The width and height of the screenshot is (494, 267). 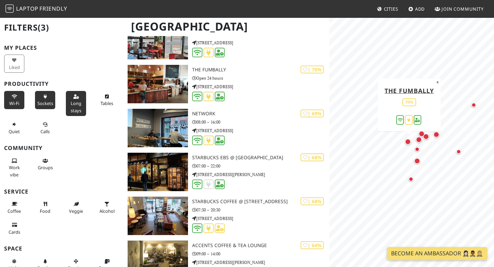 What do you see at coordinates (45, 207) in the screenshot?
I see `button: Food` at bounding box center [45, 207].